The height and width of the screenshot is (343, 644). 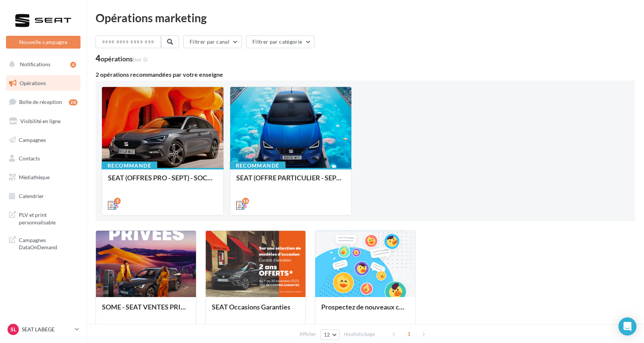 What do you see at coordinates (308, 334) in the screenshot?
I see `span: Afficher` at bounding box center [308, 334].